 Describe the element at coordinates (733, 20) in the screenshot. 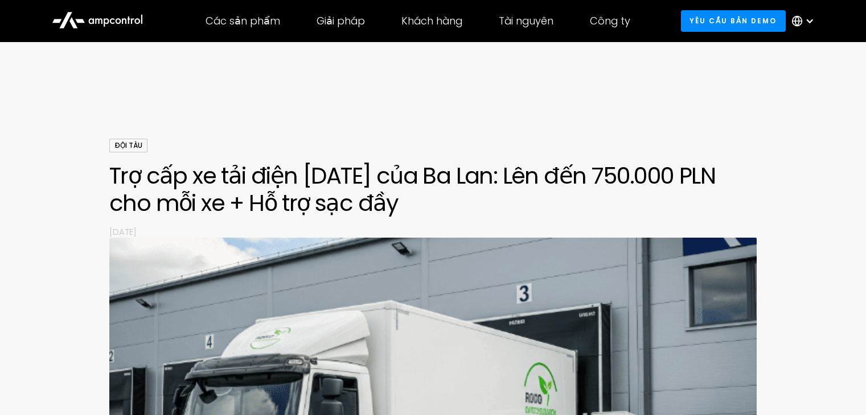

I see `a: Yêu cầu bản demo` at that location.